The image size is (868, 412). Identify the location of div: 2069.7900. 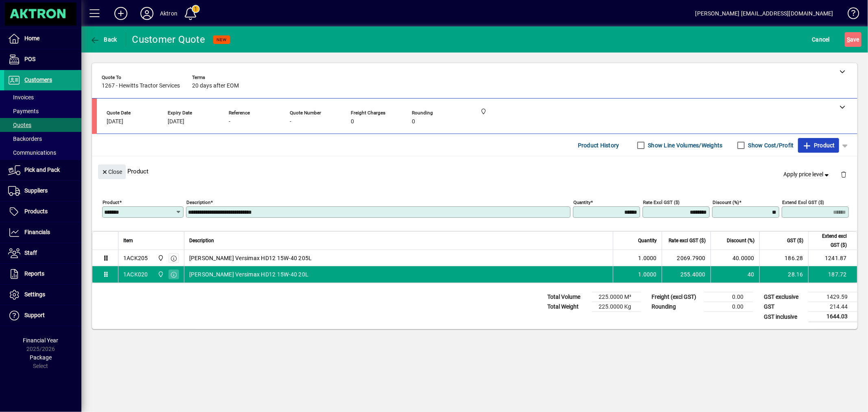
(686, 258).